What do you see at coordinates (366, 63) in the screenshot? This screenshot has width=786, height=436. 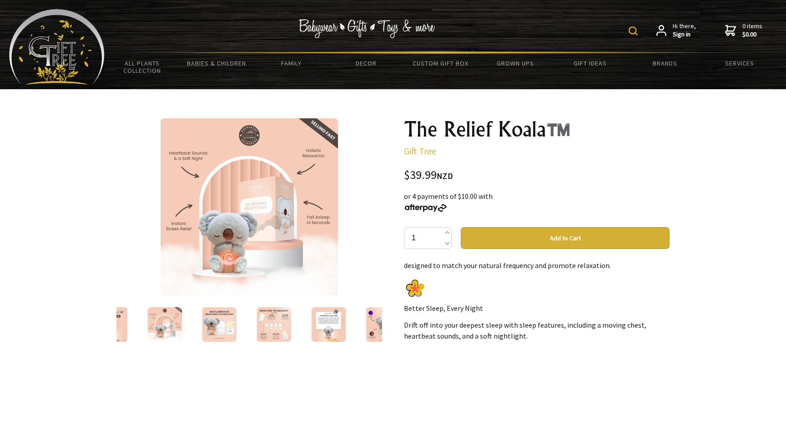 I see `a: Decor` at bounding box center [366, 63].